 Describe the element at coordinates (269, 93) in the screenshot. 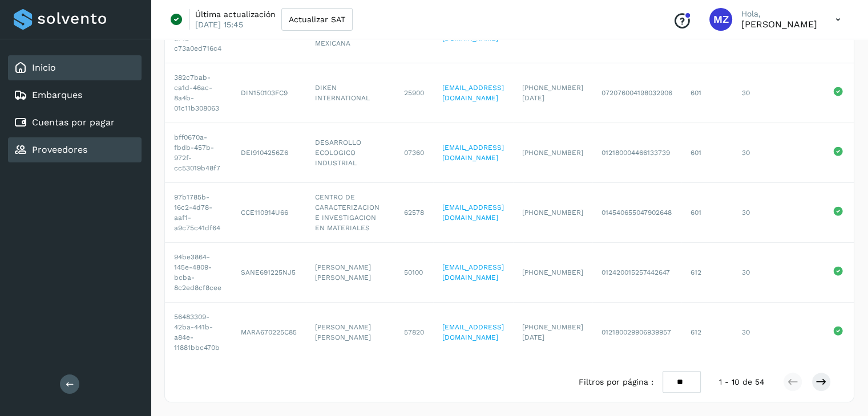

I see `td: DIN150103FC9` at that location.